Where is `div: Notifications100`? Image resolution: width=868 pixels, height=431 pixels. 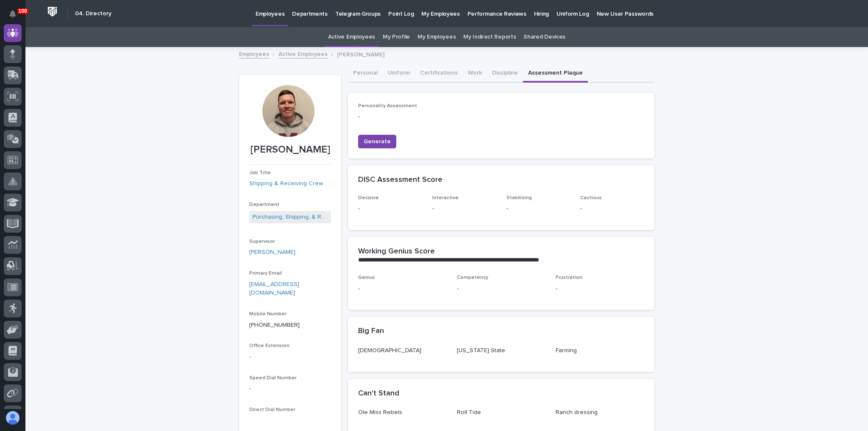
div: Notifications100 is located at coordinates (16, 17).